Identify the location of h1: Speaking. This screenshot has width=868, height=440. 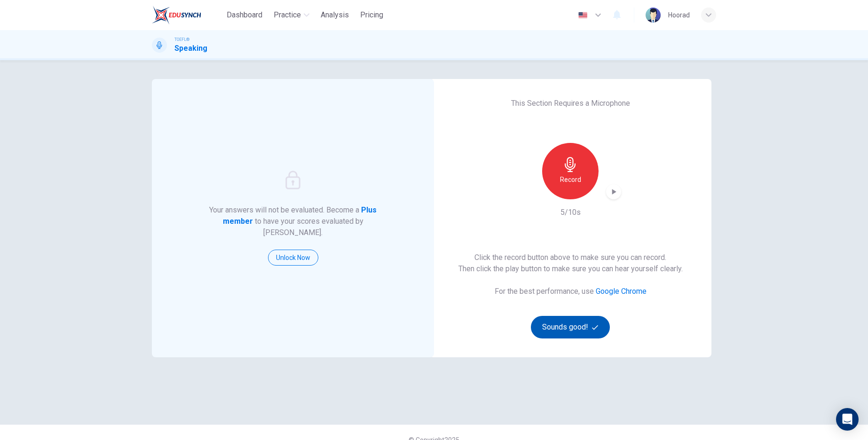
(191, 49).